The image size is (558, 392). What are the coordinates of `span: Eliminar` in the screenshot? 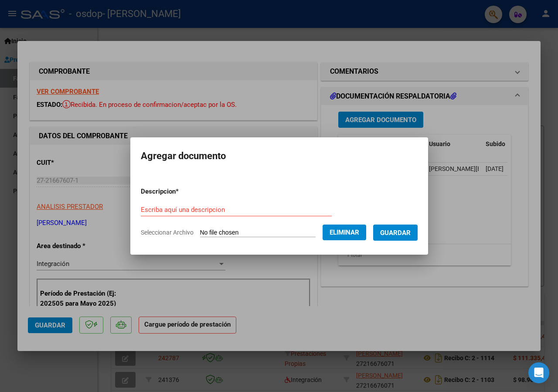 It's located at (345, 232).